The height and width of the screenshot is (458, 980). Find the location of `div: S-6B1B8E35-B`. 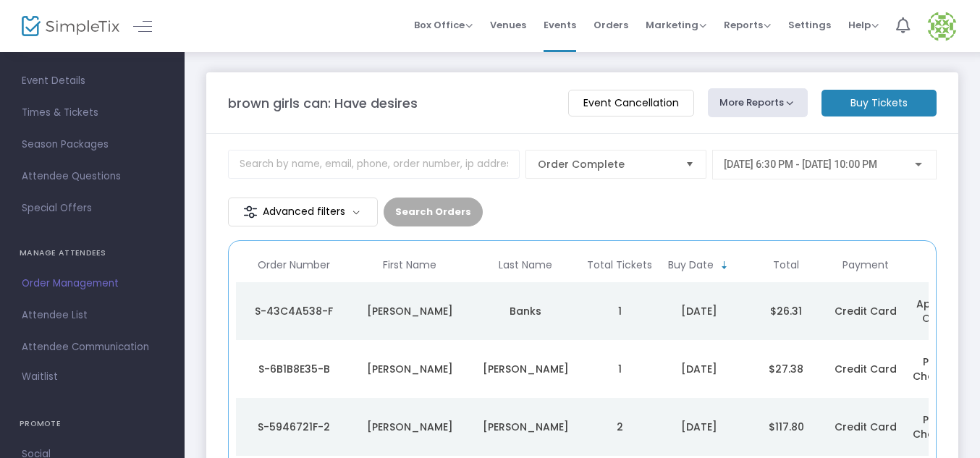

div: S-6B1B8E35-B is located at coordinates (294, 369).